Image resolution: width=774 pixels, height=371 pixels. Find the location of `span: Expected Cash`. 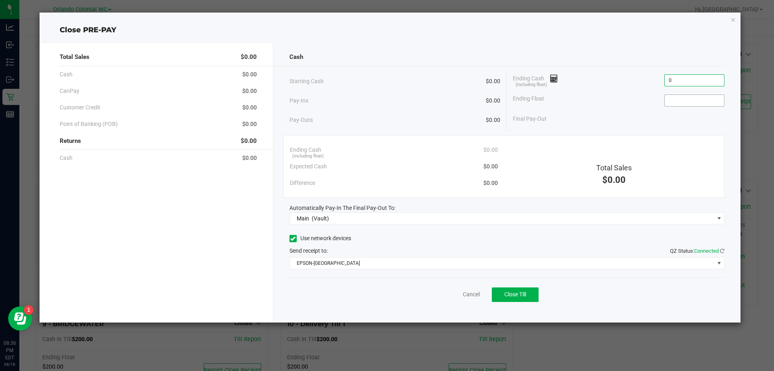

span: Expected Cash is located at coordinates (309, 166).